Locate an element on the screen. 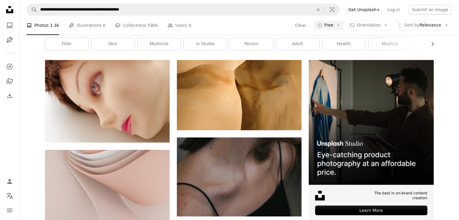 The image size is (459, 220). a: medical is located at coordinates (390, 44).